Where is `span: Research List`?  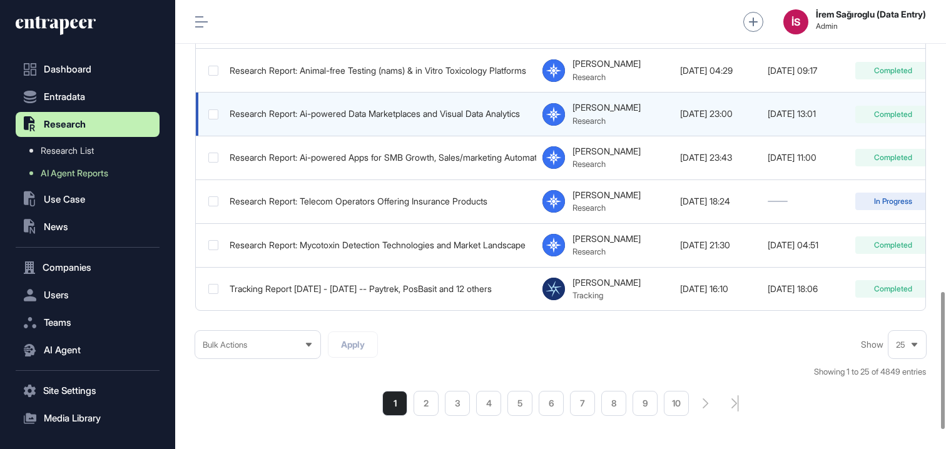
span: Research List is located at coordinates (67, 151).